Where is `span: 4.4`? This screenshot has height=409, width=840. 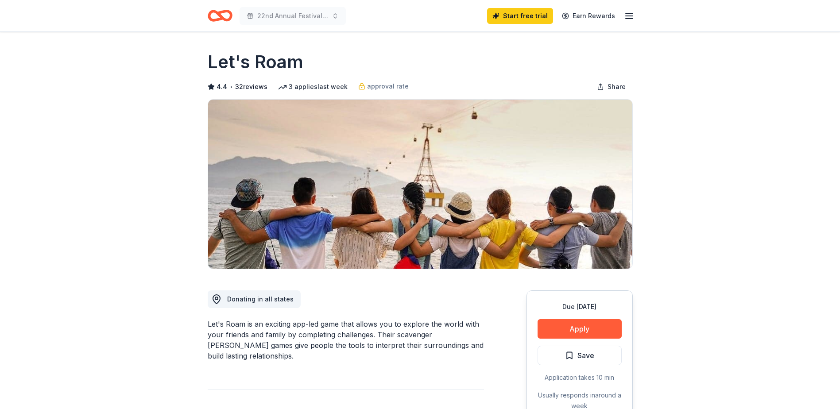 span: 4.4 is located at coordinates (222, 87).